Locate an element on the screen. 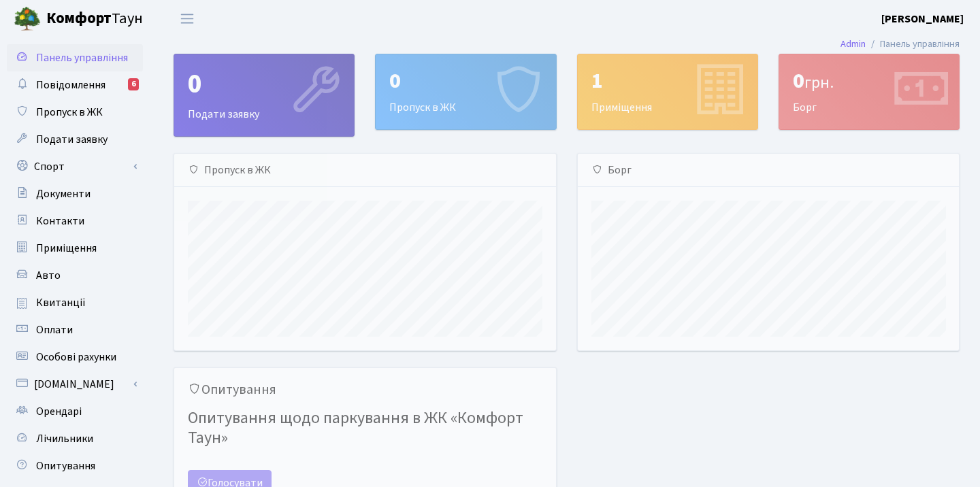 The width and height of the screenshot is (980, 487). a: Подати заявку is located at coordinates (75, 139).